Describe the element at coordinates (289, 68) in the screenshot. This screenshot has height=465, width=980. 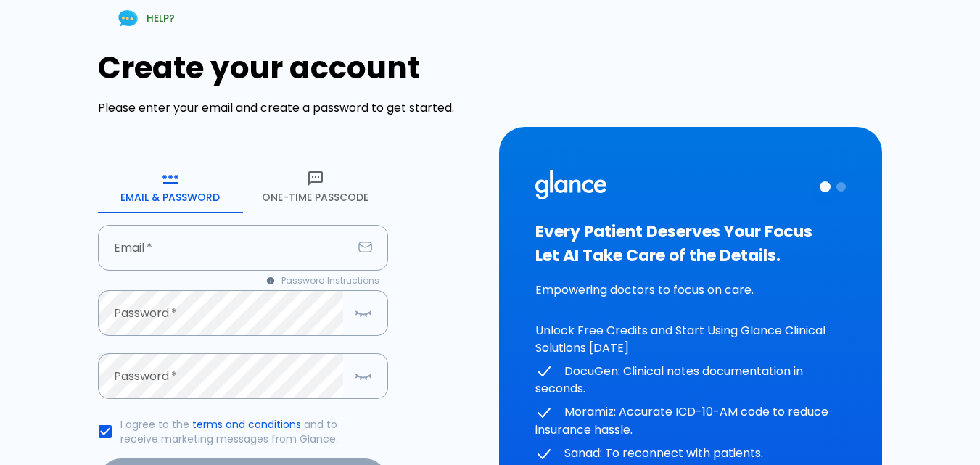
I see `h1: Create your account` at that location.